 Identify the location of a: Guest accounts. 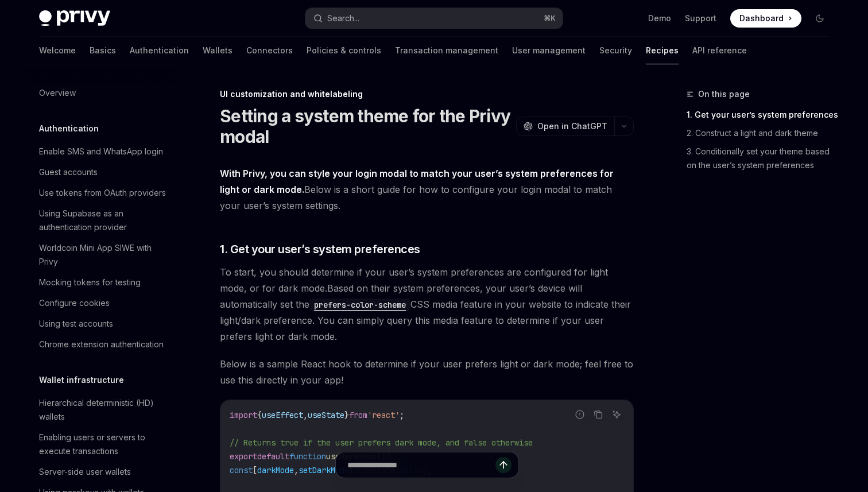
(103, 173).